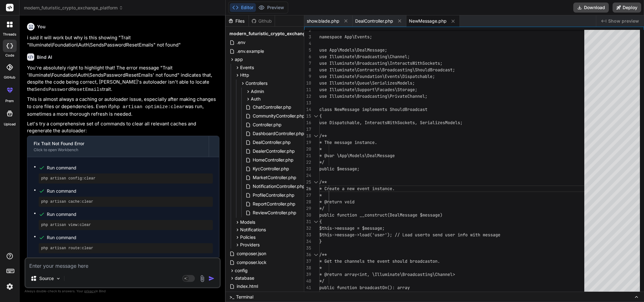  Describe the element at coordinates (245, 75) in the screenshot. I see `span: Http` at that location.